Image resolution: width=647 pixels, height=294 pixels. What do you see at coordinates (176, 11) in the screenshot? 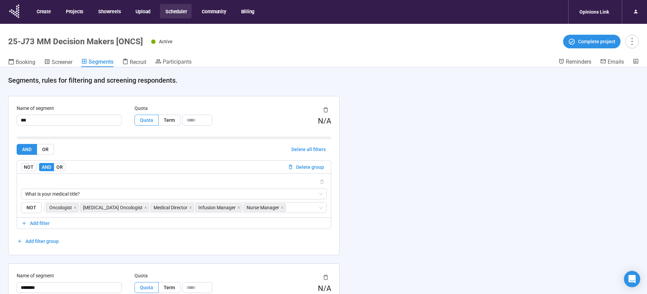
I see `button: Scheduler` at bounding box center [176, 11].